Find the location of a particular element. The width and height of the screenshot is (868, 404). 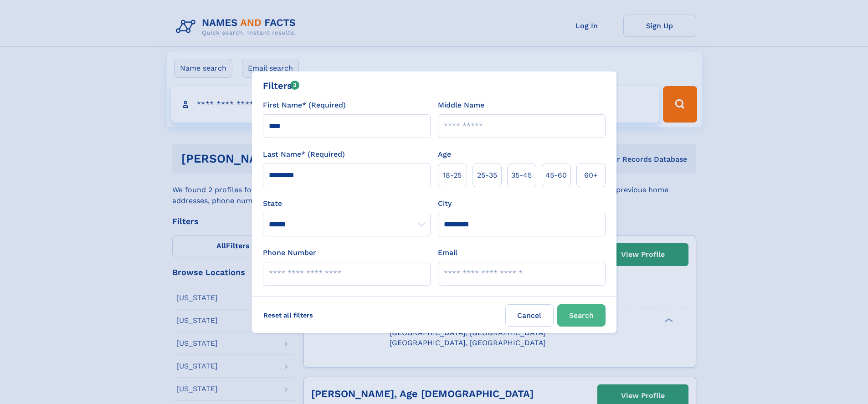

label: Last Name* (Required) is located at coordinates (304, 154).